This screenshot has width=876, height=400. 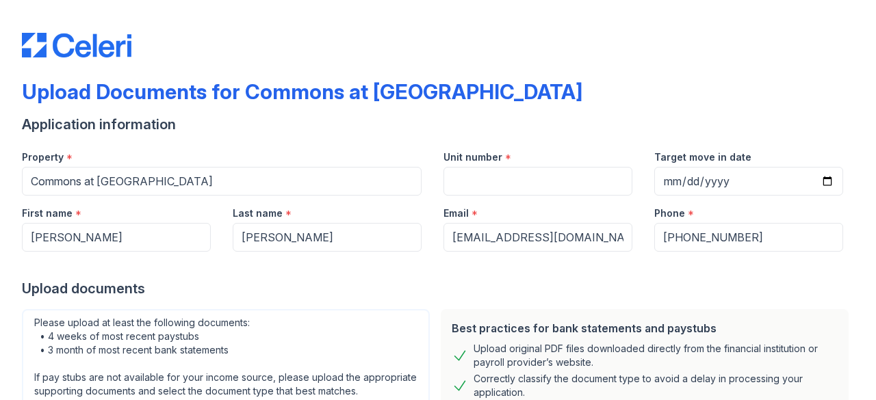 I want to click on label: Unit number, so click(x=473, y=157).